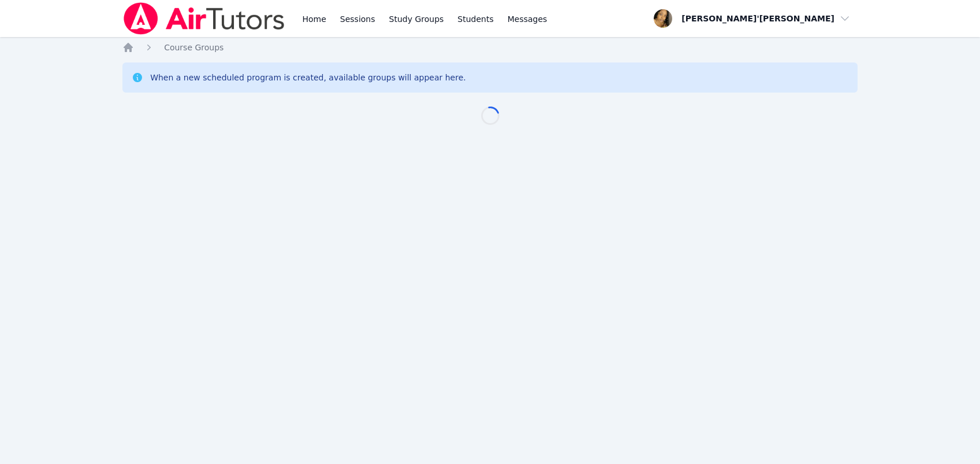  Describe the element at coordinates (528, 19) in the screenshot. I see `span: Messages` at that location.